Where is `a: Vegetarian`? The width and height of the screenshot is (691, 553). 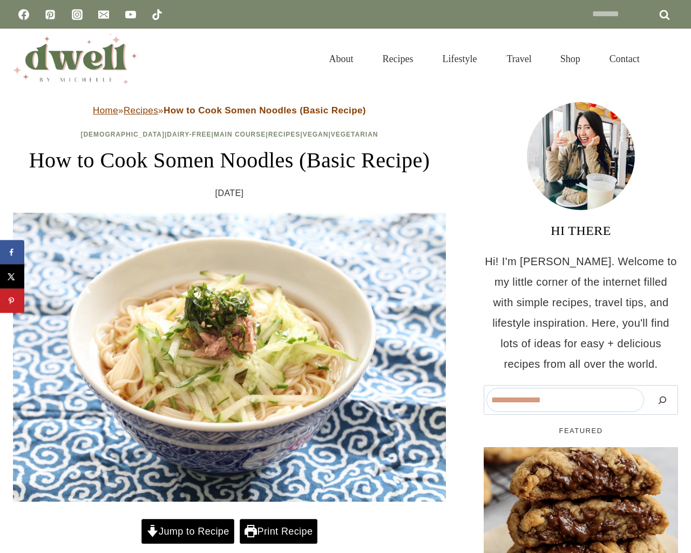 a: Vegetarian is located at coordinates (355, 134).